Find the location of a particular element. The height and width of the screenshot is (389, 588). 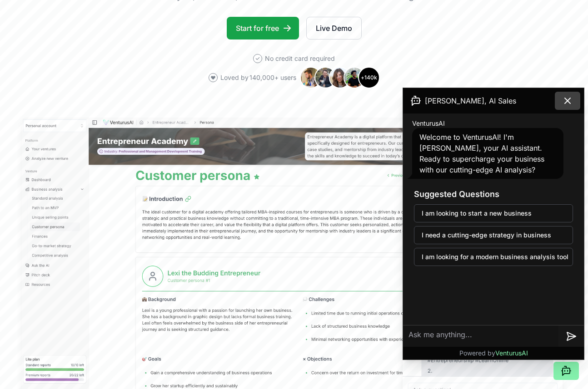

h3: Suggested Questions is located at coordinates (494, 194).